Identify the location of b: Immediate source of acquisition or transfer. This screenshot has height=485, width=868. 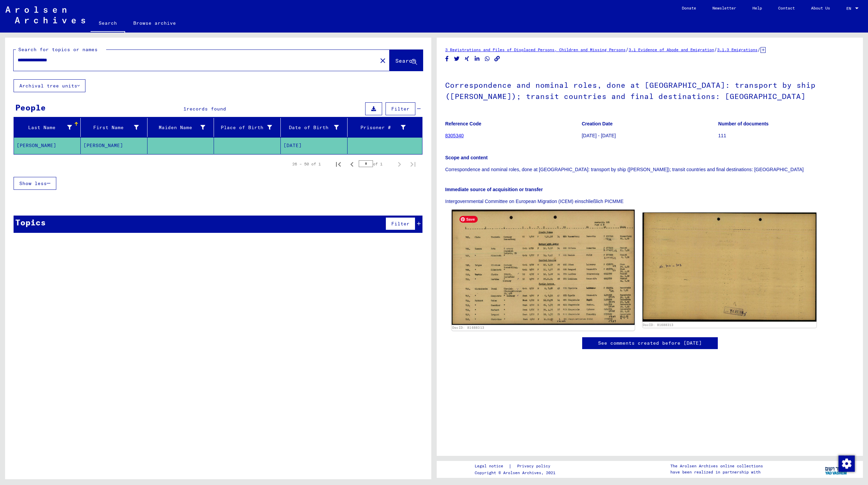
(494, 189).